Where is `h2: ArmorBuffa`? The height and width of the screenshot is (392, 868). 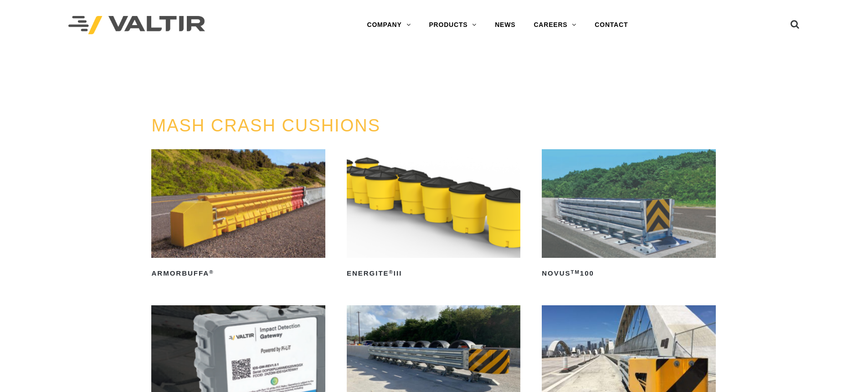
h2: ArmorBuffa is located at coordinates (238, 273).